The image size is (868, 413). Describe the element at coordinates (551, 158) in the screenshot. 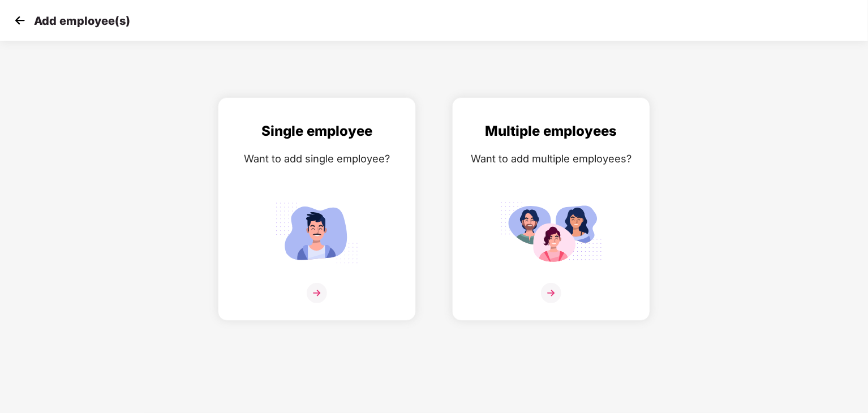

I see `div: Want to add multiple employees?` at that location.